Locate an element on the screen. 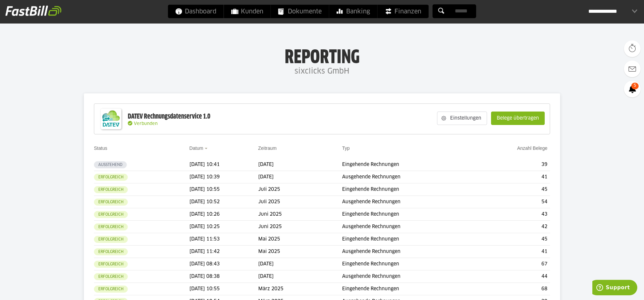 Image resolution: width=644 pixels, height=300 pixels. span: Dashboard is located at coordinates (196, 11).